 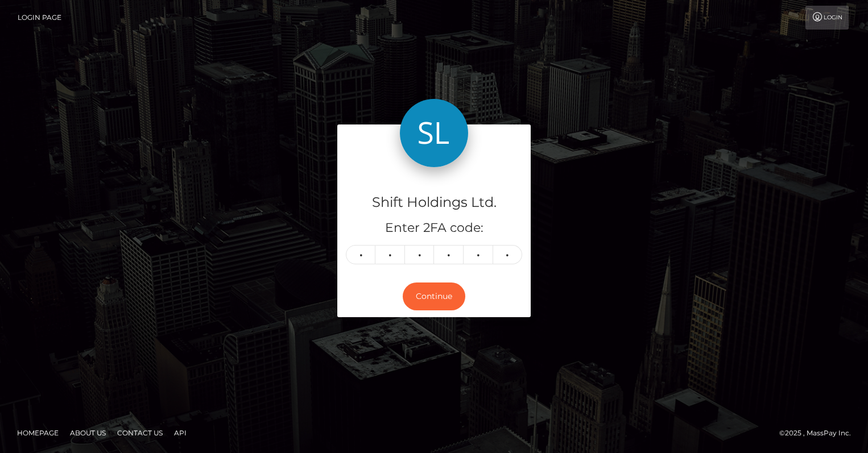 What do you see at coordinates (434, 133) in the screenshot?
I see `img: Shift Holdings Ltd.` at bounding box center [434, 133].